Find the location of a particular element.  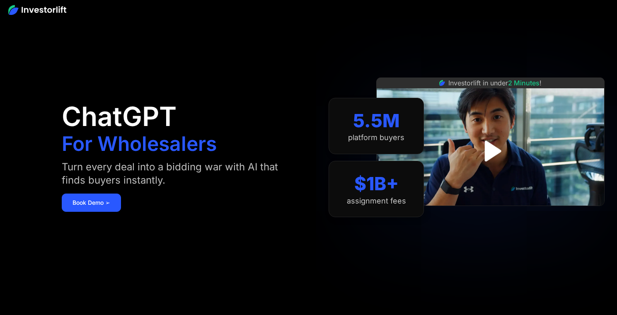

div: $1B+ is located at coordinates (377, 184).